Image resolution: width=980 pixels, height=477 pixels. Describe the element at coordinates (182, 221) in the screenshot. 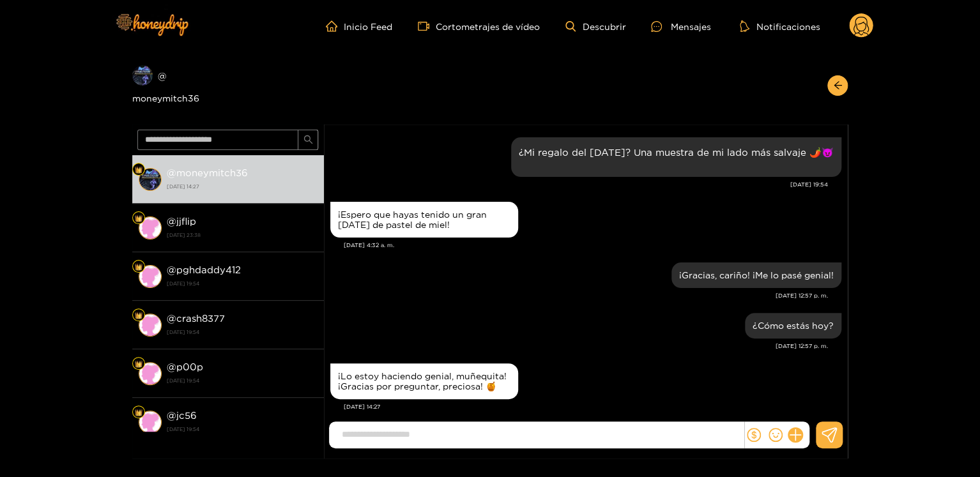

I see `font: @jjflip` at that location.